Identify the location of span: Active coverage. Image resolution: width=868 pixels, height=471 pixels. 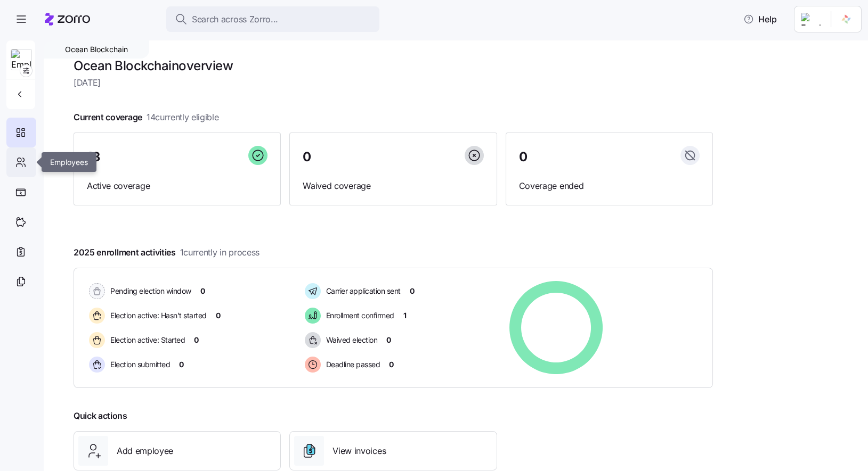
(177, 186).